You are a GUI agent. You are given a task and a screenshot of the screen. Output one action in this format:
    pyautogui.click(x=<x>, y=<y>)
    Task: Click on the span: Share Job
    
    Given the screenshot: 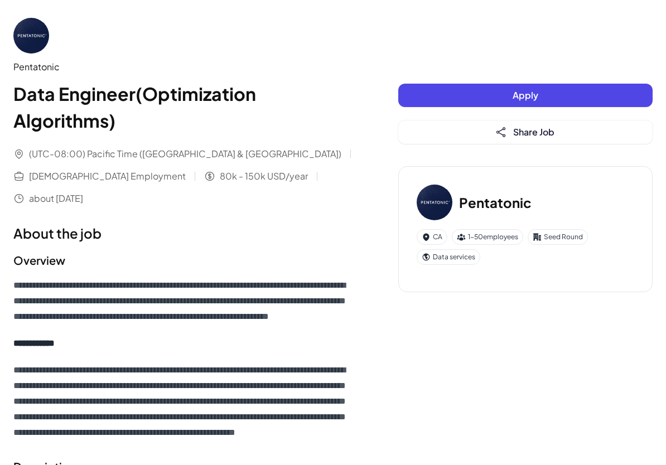 What is the action you would take?
    pyautogui.click(x=534, y=132)
    